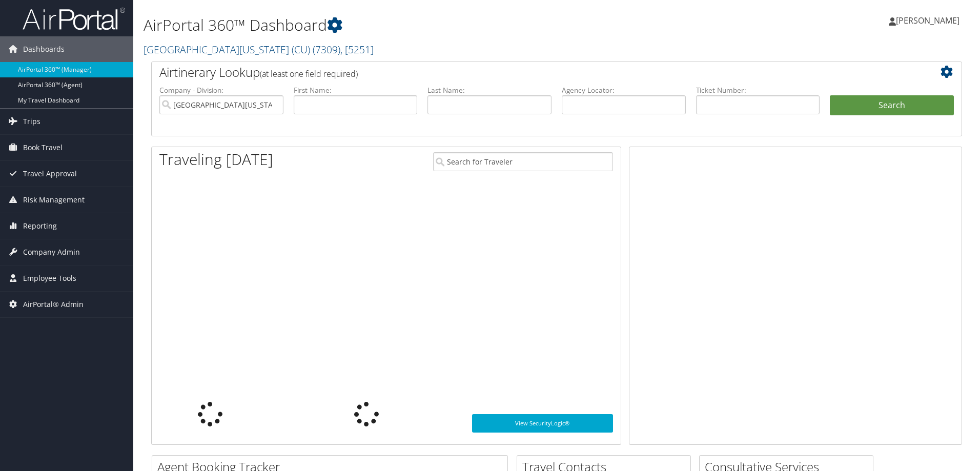  What do you see at coordinates (42, 147) in the screenshot?
I see `span: Book Travel` at bounding box center [42, 147].